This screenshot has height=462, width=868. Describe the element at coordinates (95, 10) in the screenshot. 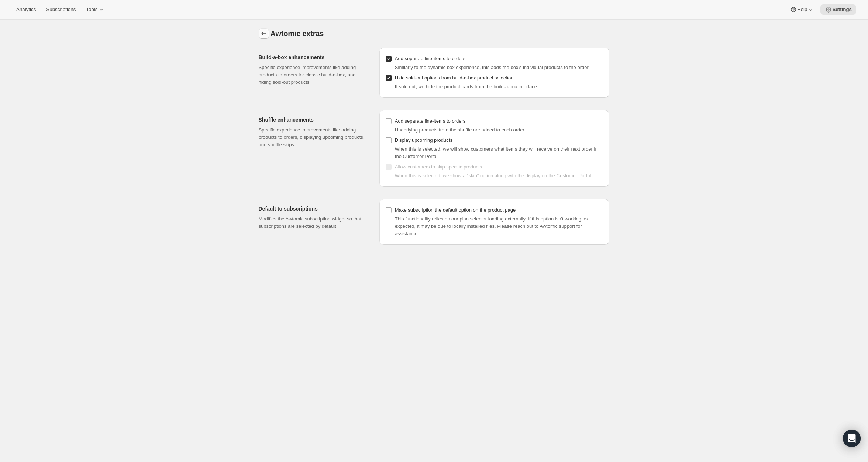

I see `button: Tools` at that location.